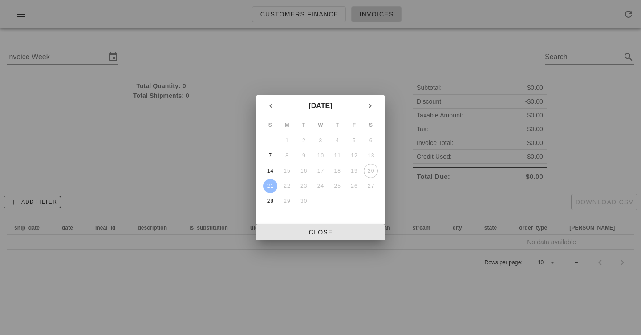  What do you see at coordinates (270, 171) in the screenshot?
I see `div: 14` at bounding box center [270, 171].